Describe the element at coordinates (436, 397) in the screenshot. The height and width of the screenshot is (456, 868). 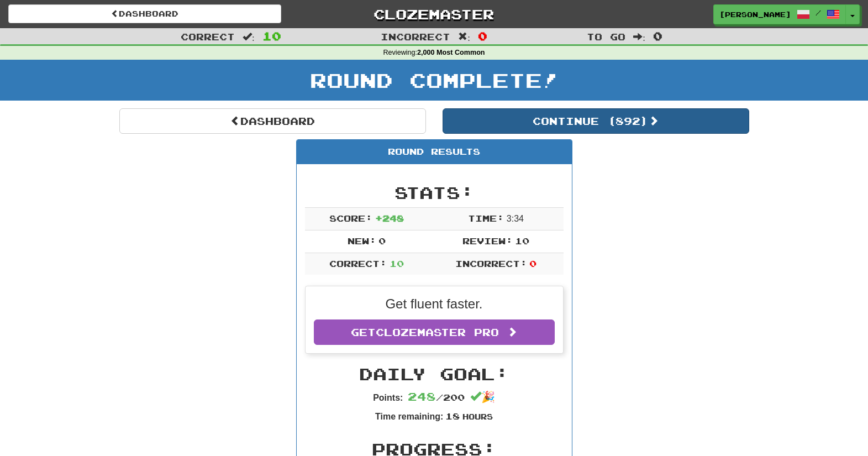
I see `span: / 200` at that location.